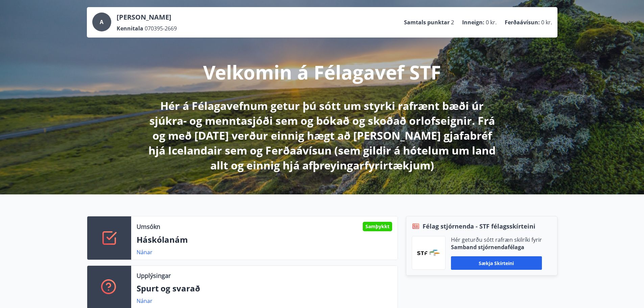 This screenshot has height=308, width=644. What do you see at coordinates (523, 23) in the screenshot?
I see `p: Ferðaávísun :` at bounding box center [523, 23].